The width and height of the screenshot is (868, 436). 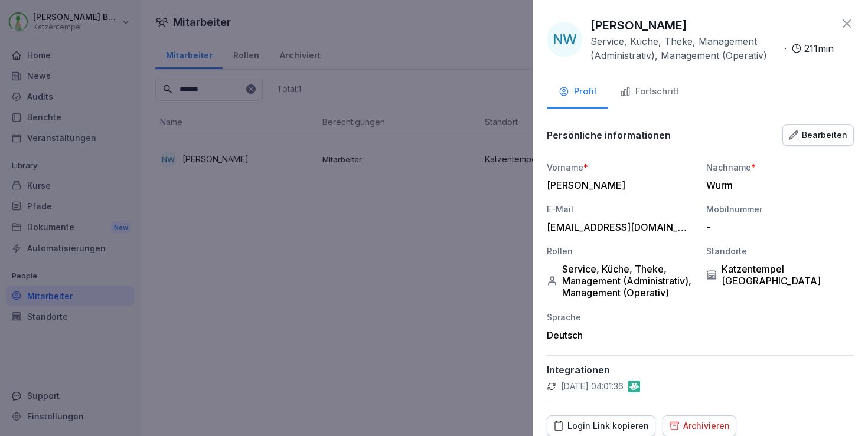 What do you see at coordinates (621, 281) in the screenshot?
I see `div: Service, Küche, Theke, Management (Administrativ), Management (Operativ)` at bounding box center [621, 281].